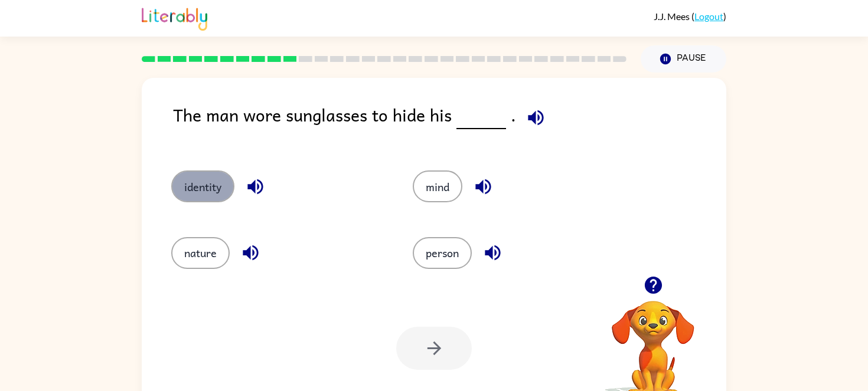 The width and height of the screenshot is (868, 391). I want to click on a: Logout, so click(708, 16).